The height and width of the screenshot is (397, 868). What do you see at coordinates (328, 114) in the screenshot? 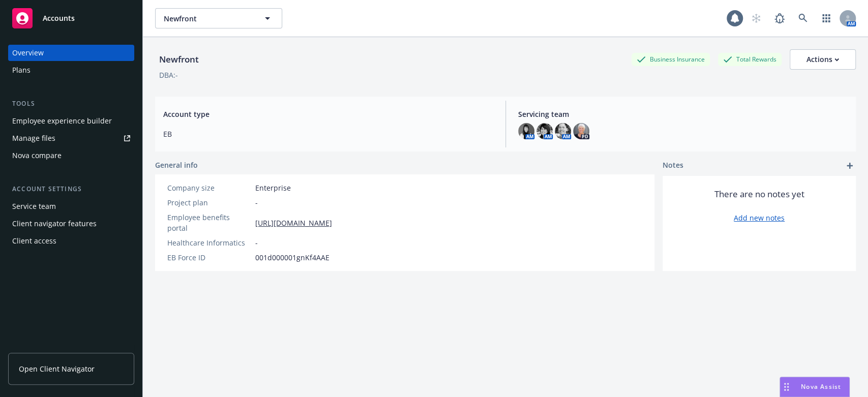
I see `span: Account type` at bounding box center [328, 114].